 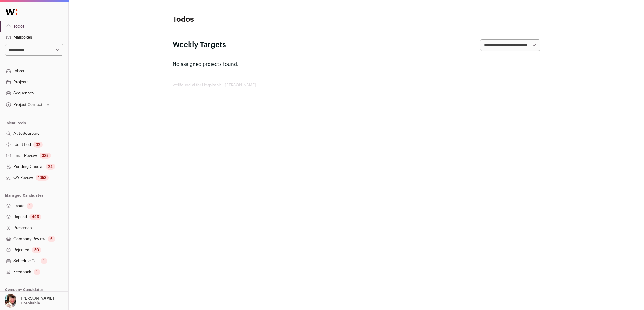 I want to click on h1: Todos, so click(x=234, y=20).